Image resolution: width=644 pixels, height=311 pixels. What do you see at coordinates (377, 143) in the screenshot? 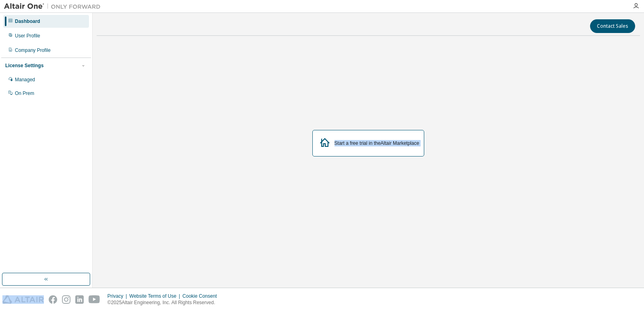
I see `div: Start a free trial in the` at bounding box center [377, 143].